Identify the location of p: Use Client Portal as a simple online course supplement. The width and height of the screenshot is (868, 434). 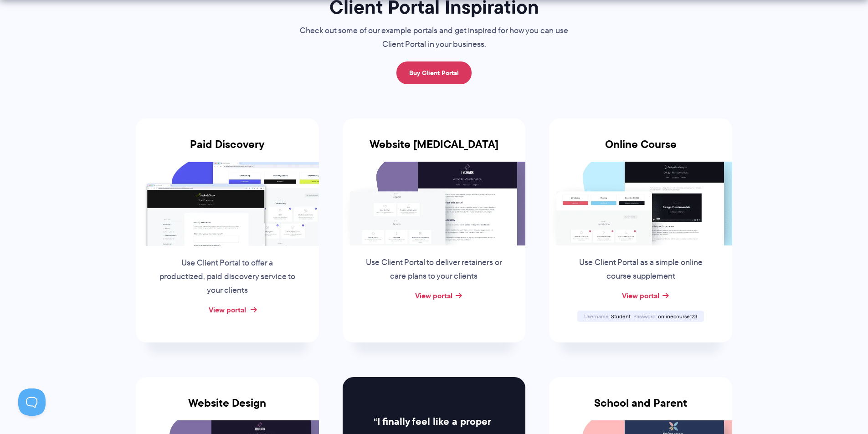
(641, 270).